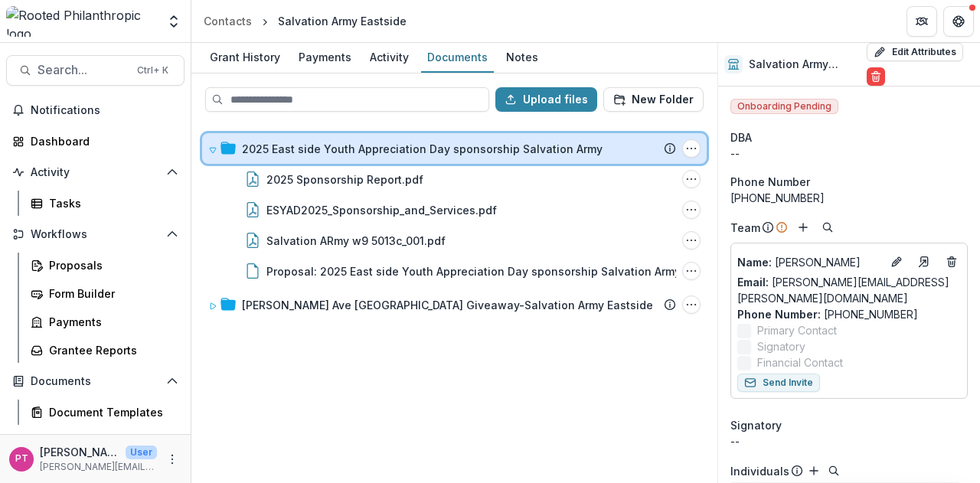 The image size is (980, 483). What do you see at coordinates (153, 70) in the screenshot?
I see `div: Ctrl + K` at bounding box center [153, 70].